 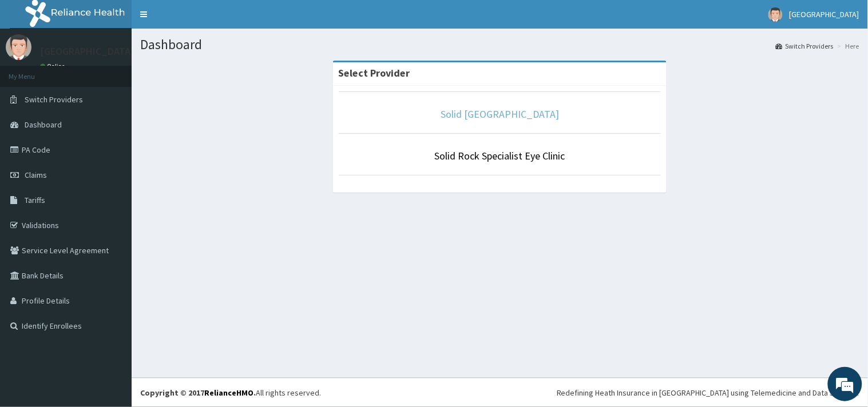 What do you see at coordinates (54, 100) in the screenshot?
I see `span: Switch Providers` at bounding box center [54, 100].